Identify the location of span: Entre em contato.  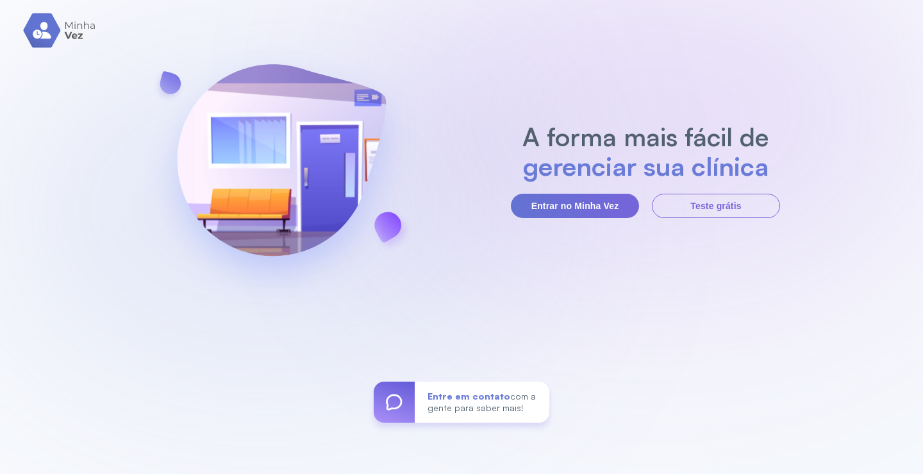
(469, 396).